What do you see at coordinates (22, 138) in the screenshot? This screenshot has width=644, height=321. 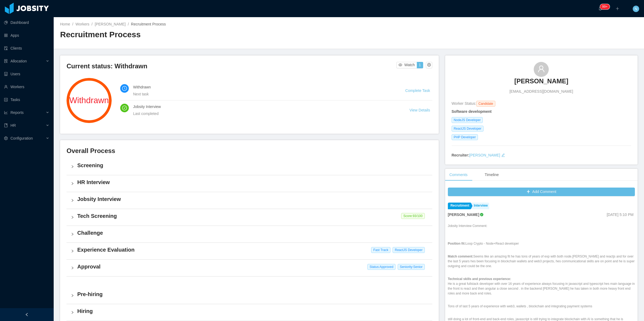 I see `span: Configuration` at bounding box center [22, 138].